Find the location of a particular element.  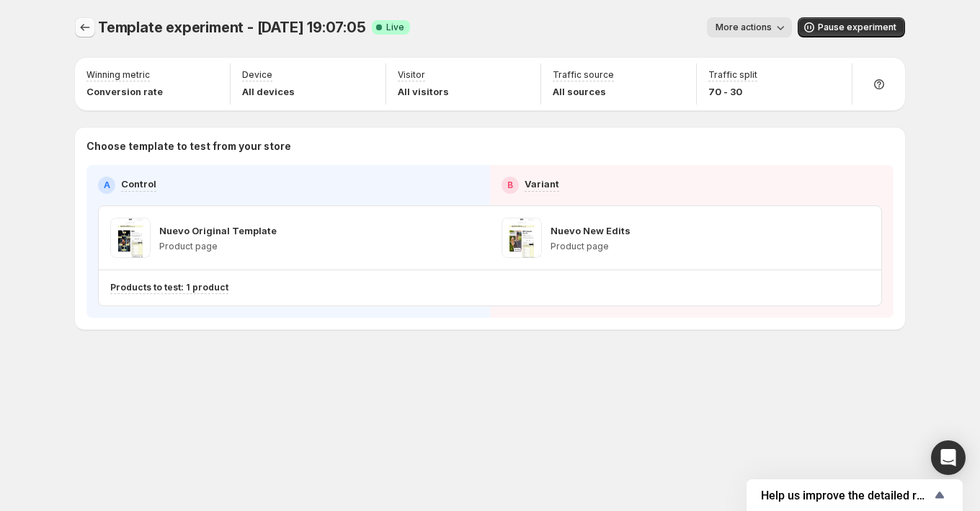

p: Nuevo Original Template is located at coordinates (217, 230).